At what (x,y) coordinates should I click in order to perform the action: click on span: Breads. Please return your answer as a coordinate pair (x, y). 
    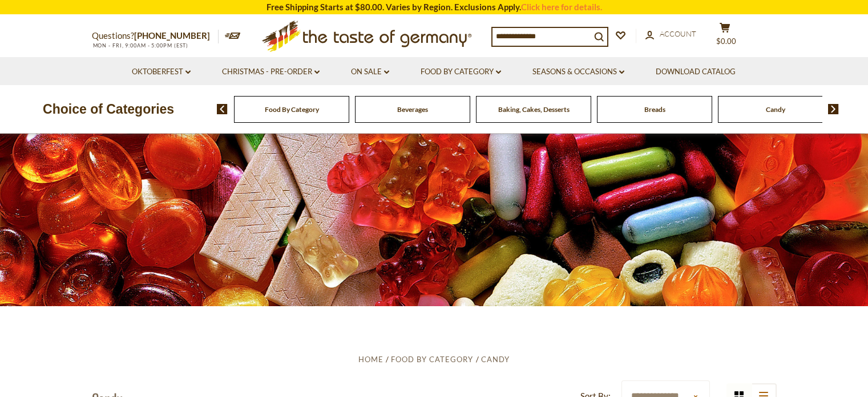
    Looking at the image, I should click on (654, 109).